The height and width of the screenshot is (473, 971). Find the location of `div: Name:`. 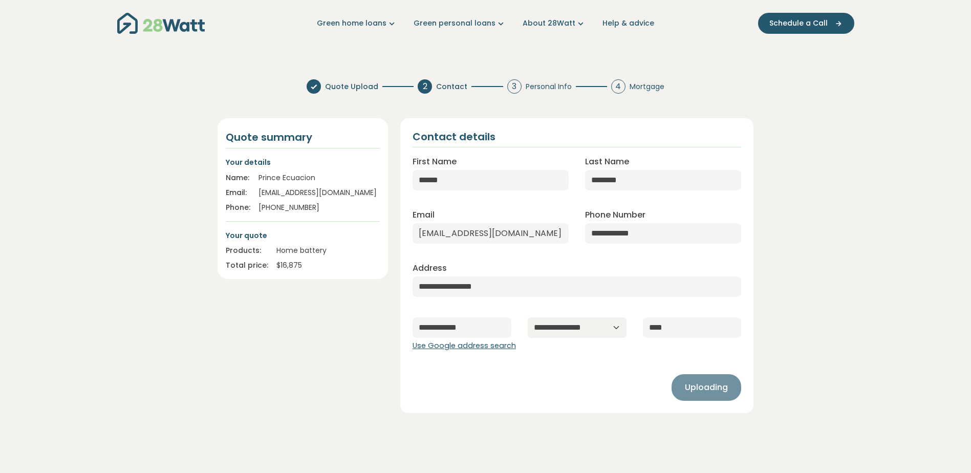

div: Name: is located at coordinates (238, 178).